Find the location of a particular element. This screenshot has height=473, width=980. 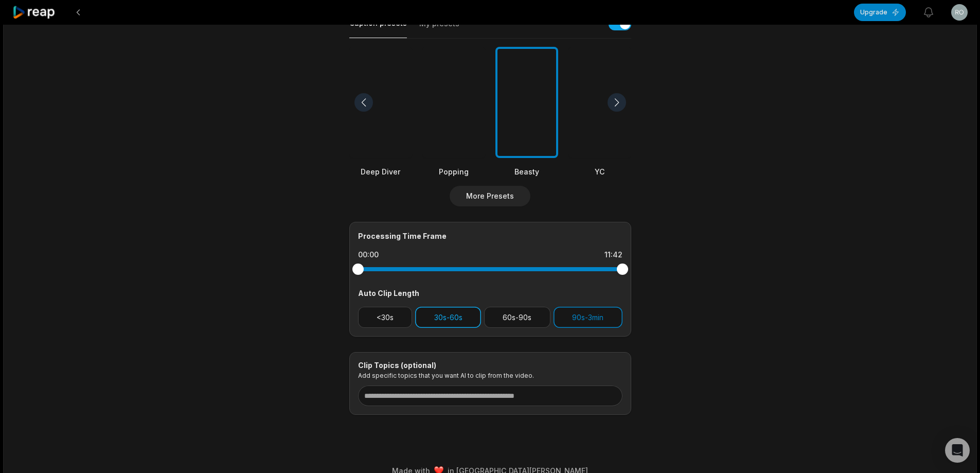

button: 30s-60s is located at coordinates (448, 317).